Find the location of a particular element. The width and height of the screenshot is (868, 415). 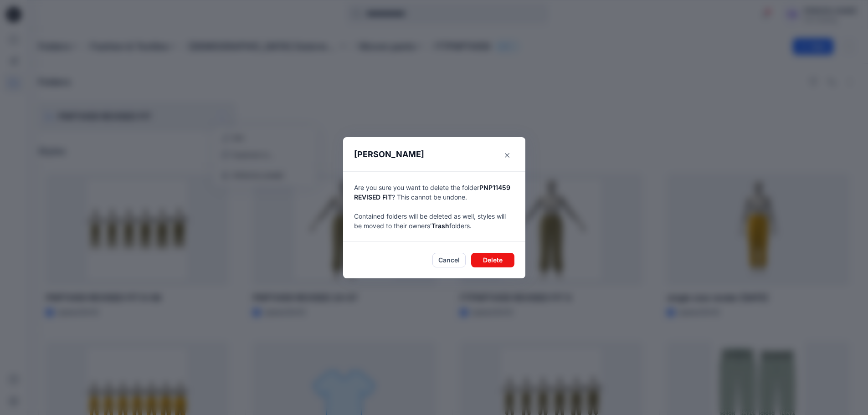

button: Delete is located at coordinates (493, 260).